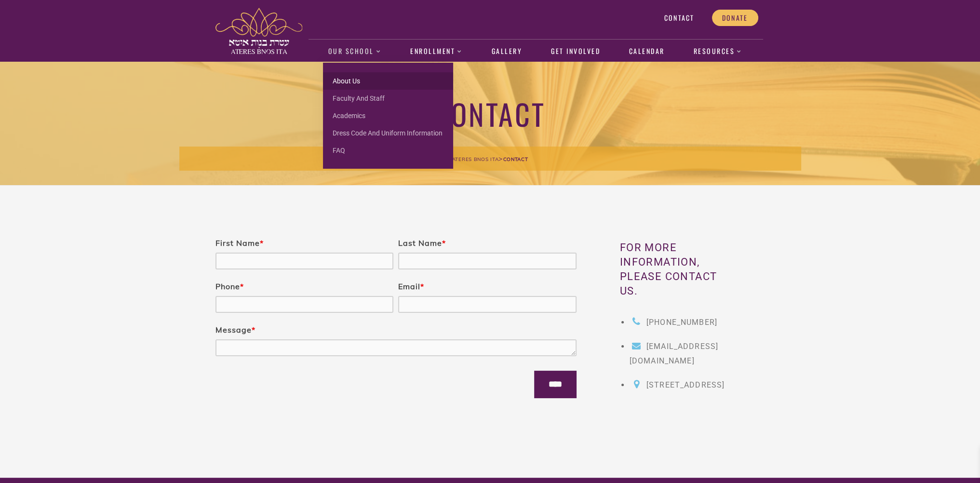  Describe the element at coordinates (388, 81) in the screenshot. I see `a: About us` at that location.